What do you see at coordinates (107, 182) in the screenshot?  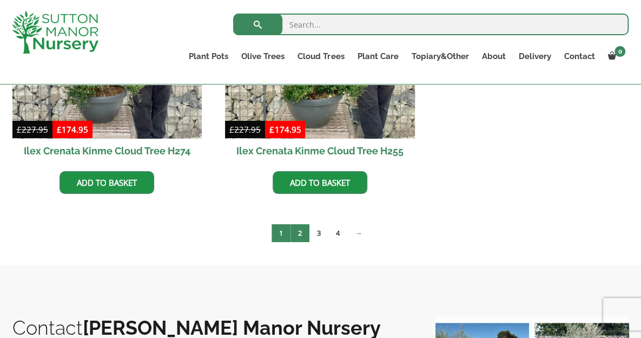 I see `a: Add to basket: “Ilex Crenata Kinme Cloud Tree H274”` at bounding box center [107, 182].